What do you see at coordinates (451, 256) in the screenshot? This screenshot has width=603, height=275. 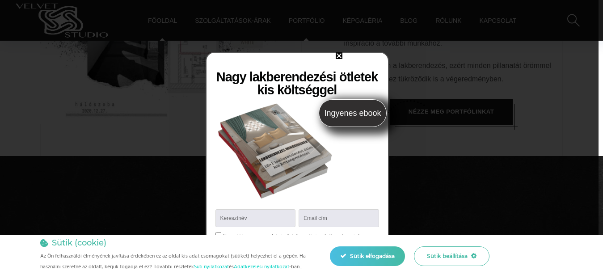 I see `div: Sütik beállítása` at bounding box center [451, 256].